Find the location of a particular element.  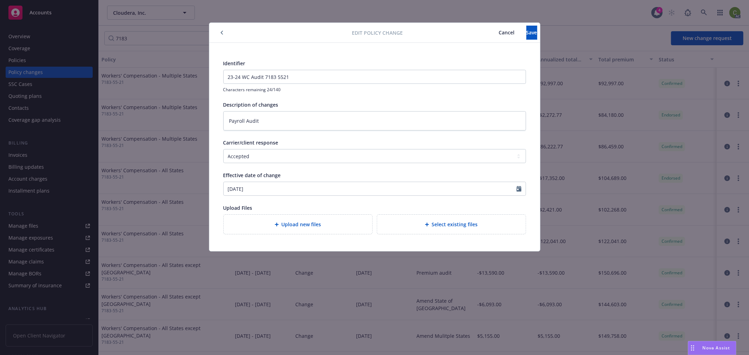

textarea: Payroll Audit is located at coordinates (375, 121).